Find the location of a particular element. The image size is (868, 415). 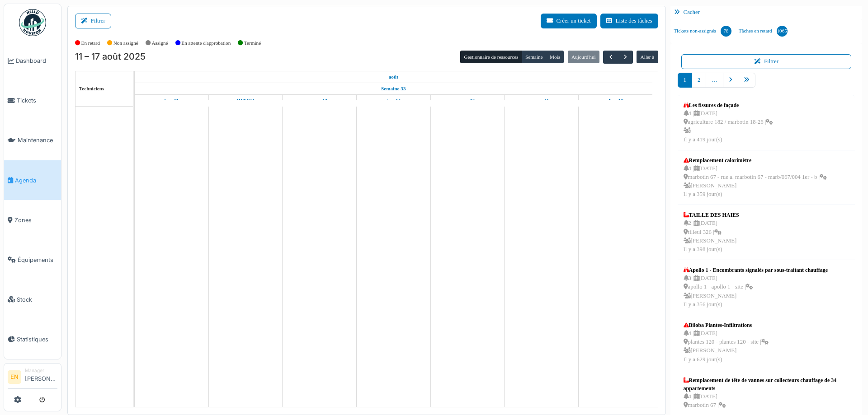

span: Zones is located at coordinates (36, 220).